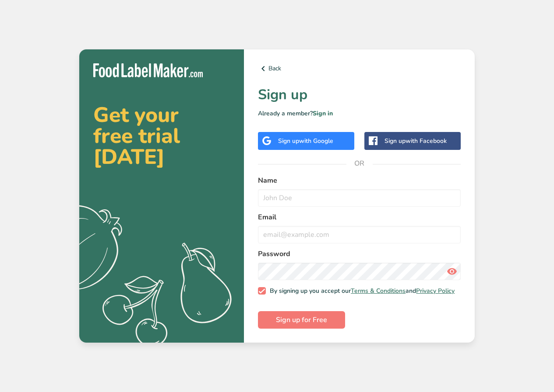  Describe the element at coordinates (360, 163) in the screenshot. I see `span: OR` at that location.